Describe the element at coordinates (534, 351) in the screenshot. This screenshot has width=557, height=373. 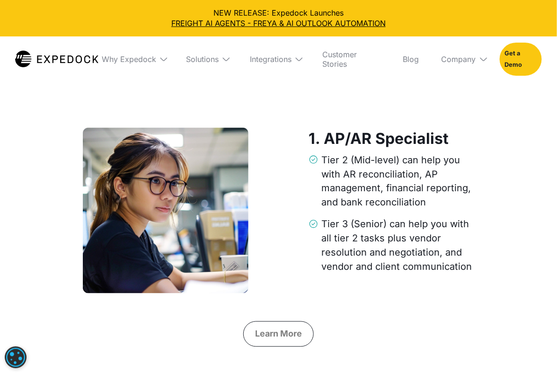
I see `div: Chat Widget` at that location.